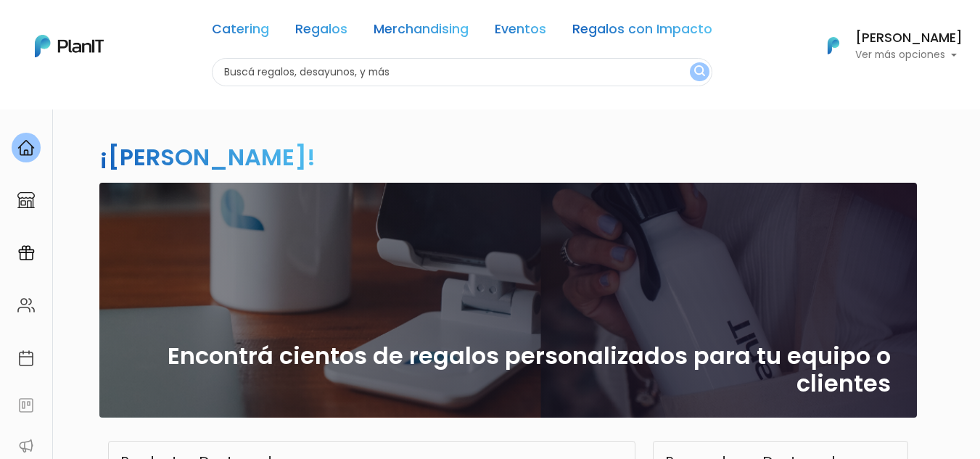  I want to click on a: Catering, so click(240, 32).